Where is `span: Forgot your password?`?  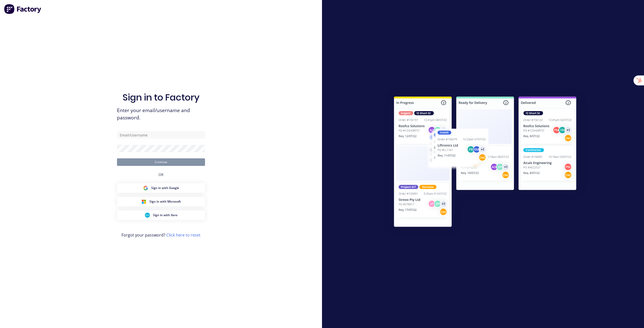
span: Forgot your password? is located at coordinates (161, 235).